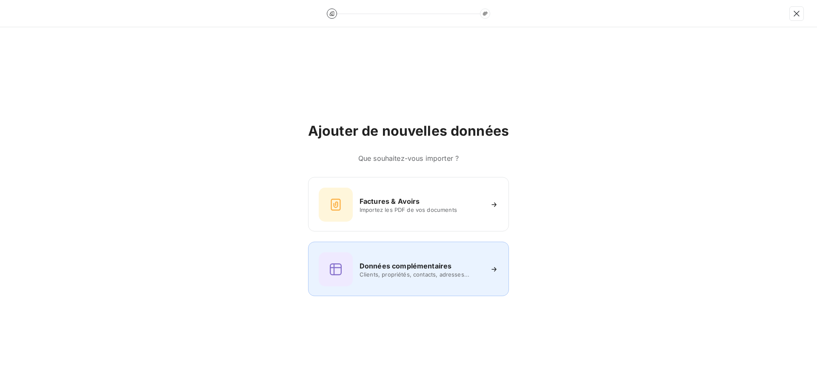 This screenshot has width=817, height=391. What do you see at coordinates (421, 210) in the screenshot?
I see `span: Importez les PDF de vos documents` at bounding box center [421, 210].